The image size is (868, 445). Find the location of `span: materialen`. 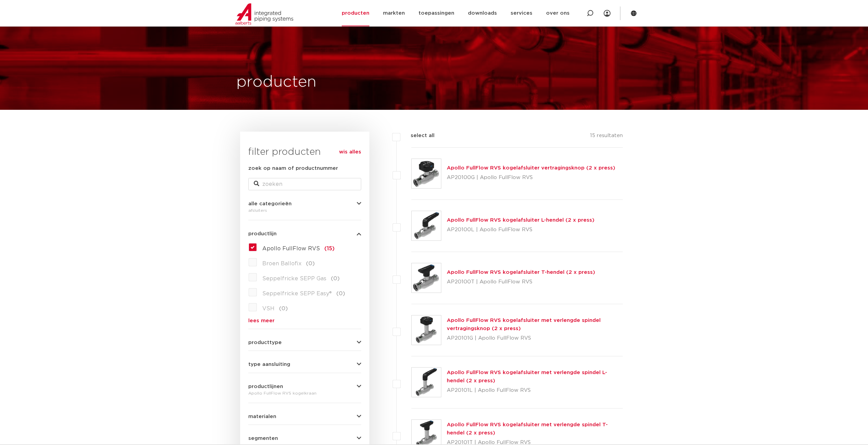

span: materialen is located at coordinates (263, 416).